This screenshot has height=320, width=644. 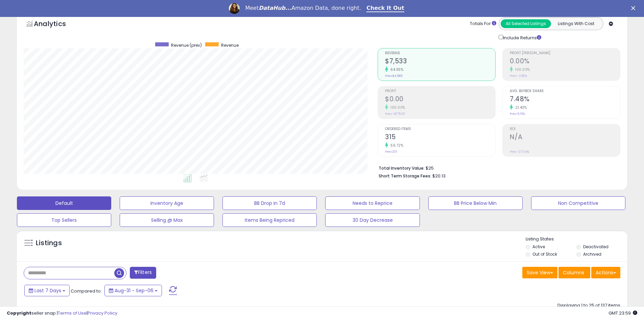 What do you see at coordinates (440, 62) in the screenshot?
I see `h2: $7,533` at bounding box center [440, 62].